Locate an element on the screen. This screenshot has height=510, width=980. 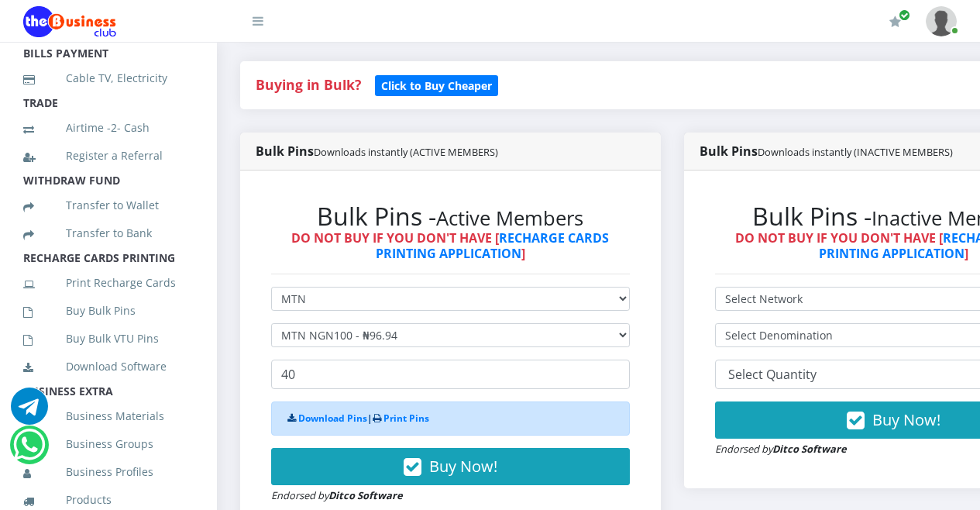
span: Renew/Upgrade Subscription is located at coordinates (904, 15).